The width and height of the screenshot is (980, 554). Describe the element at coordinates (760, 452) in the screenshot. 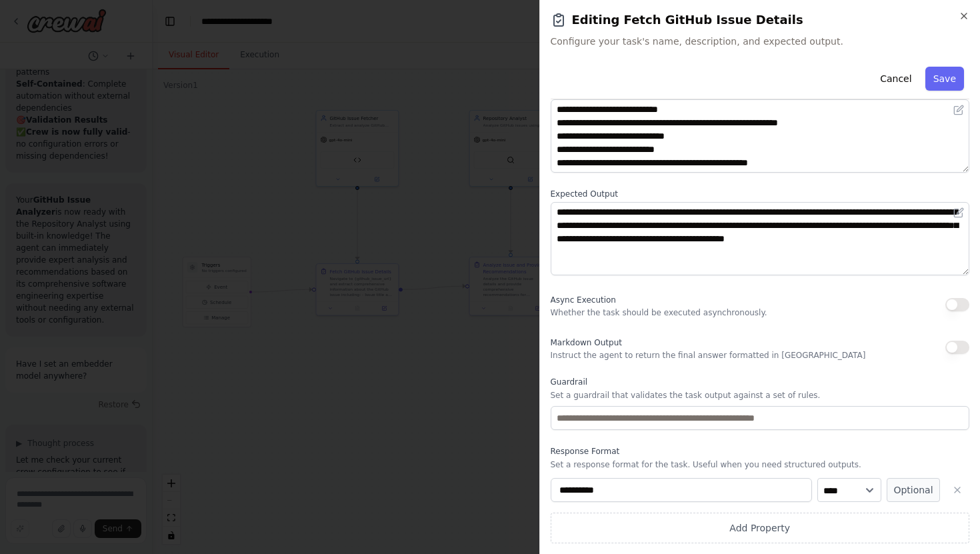

I see `label: Response Format` at that location.